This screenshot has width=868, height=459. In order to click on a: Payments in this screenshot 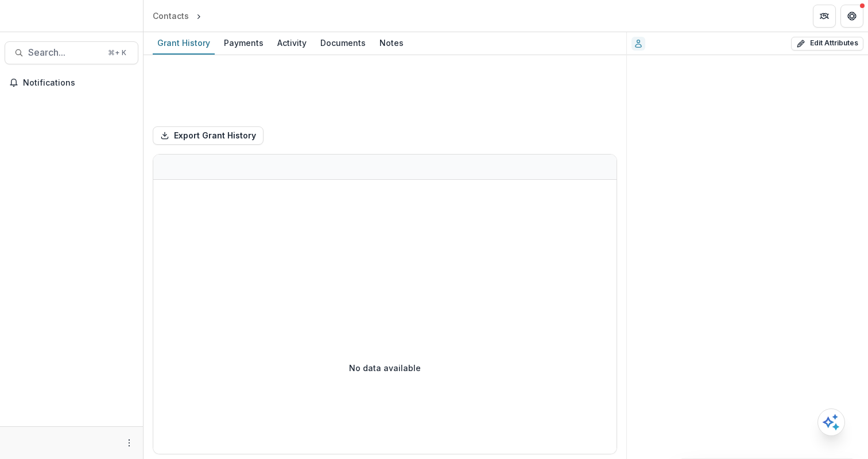, I will do `click(243, 43)`.